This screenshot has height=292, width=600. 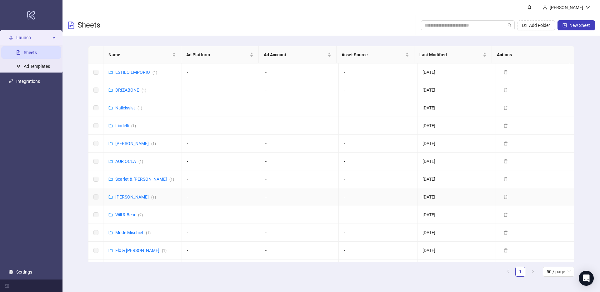 I want to click on span: folder-add, so click(x=525, y=25).